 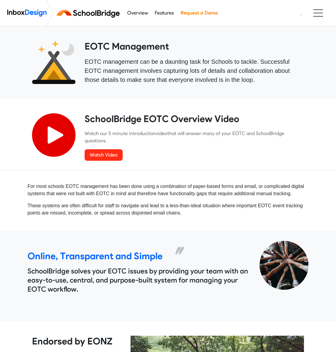 What do you see at coordinates (194, 119) in the screenshot?
I see `heading: SchoolBridge EOTC Overview Video` at bounding box center [194, 119].